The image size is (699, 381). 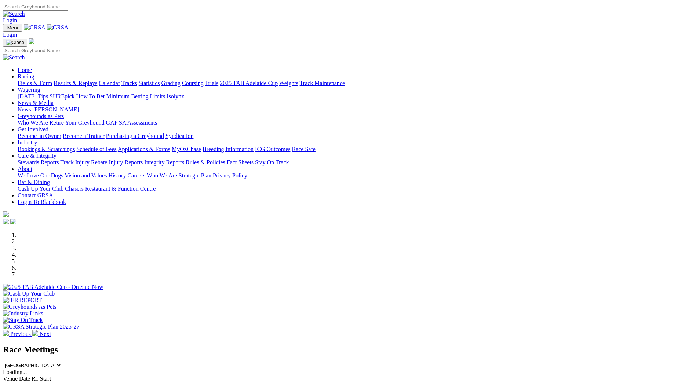 What do you see at coordinates (356, 96) in the screenshot?
I see `div: Wagering` at bounding box center [356, 96].